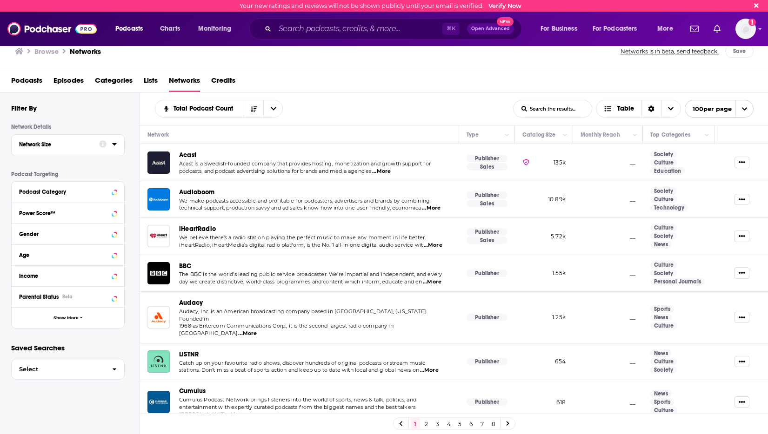  Describe the element at coordinates (487, 240) in the screenshot. I see `p: Sales` at that location.